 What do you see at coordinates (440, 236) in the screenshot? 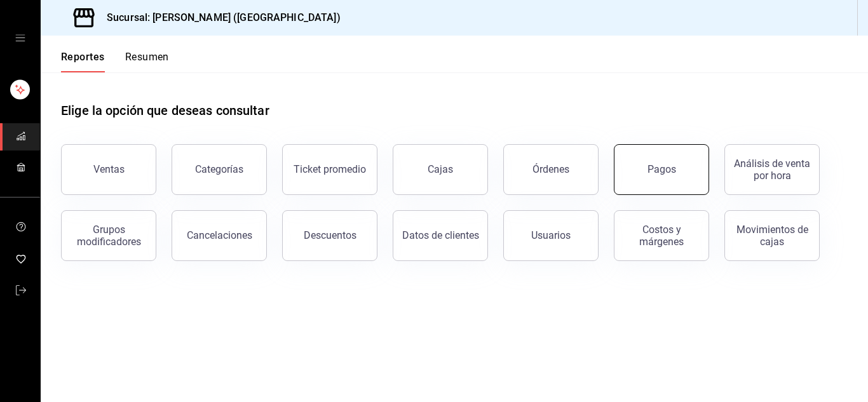
I see `button: Datos de clientes` at bounding box center [440, 236].